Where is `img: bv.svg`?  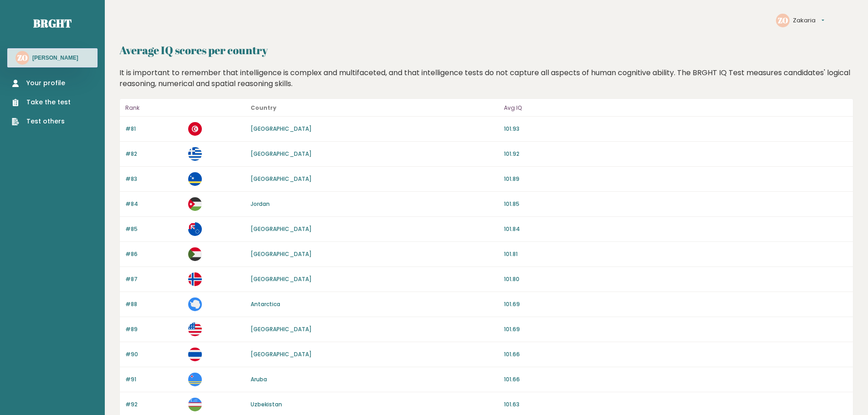
img: bv.svg is located at coordinates (195, 279).